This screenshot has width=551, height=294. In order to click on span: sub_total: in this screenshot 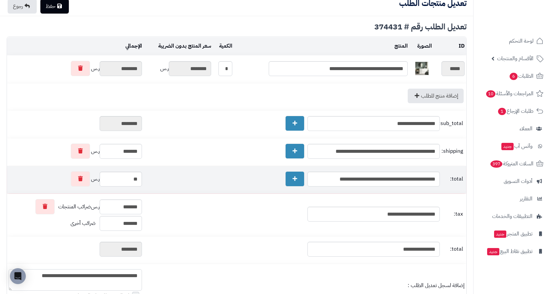, I will do `click(452, 123)`.